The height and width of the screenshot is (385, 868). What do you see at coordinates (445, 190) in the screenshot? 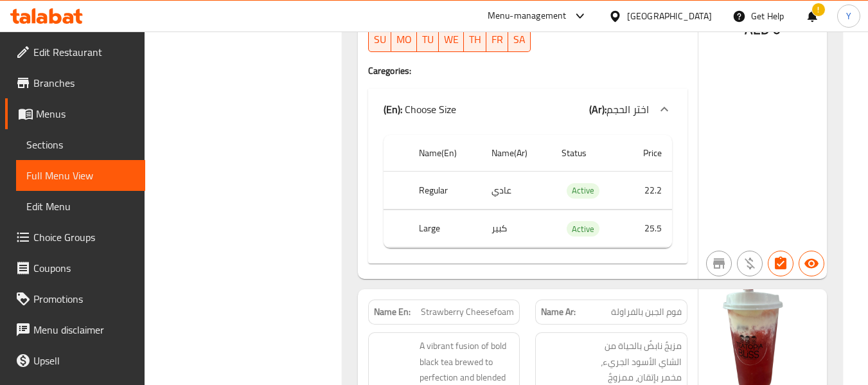
I see `th: Regular` at bounding box center [445, 190].